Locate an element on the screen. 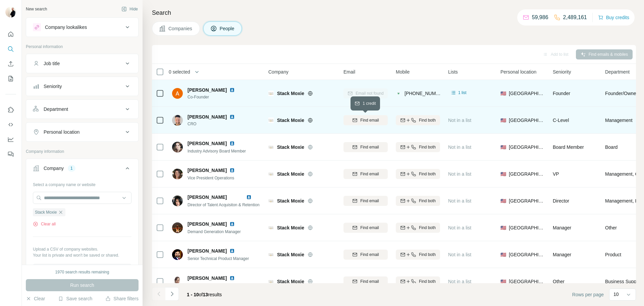 The width and height of the screenshot is (644, 306). button: Company1 is located at coordinates (82, 170).